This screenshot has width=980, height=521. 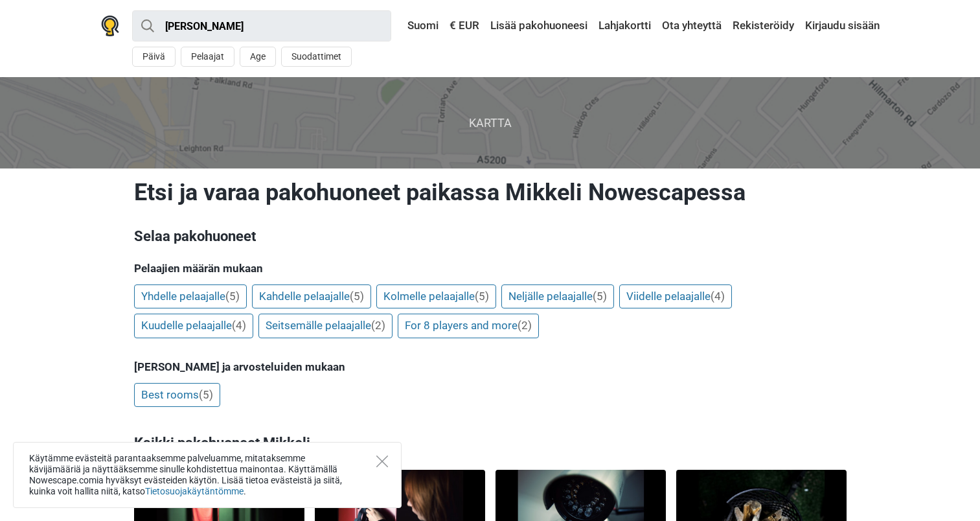 What do you see at coordinates (468, 326) in the screenshot?
I see `a: For 8 players and more(2)` at bounding box center [468, 326].